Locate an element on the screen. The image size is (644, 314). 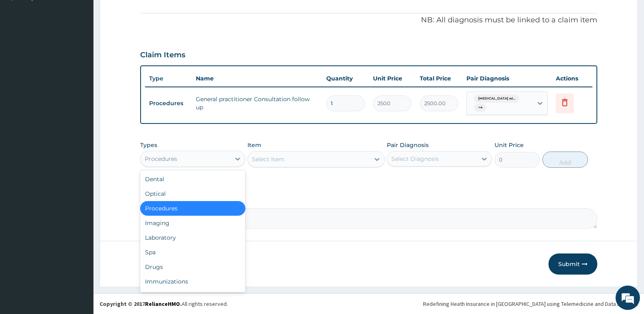
th: Type is located at coordinates (168, 79).